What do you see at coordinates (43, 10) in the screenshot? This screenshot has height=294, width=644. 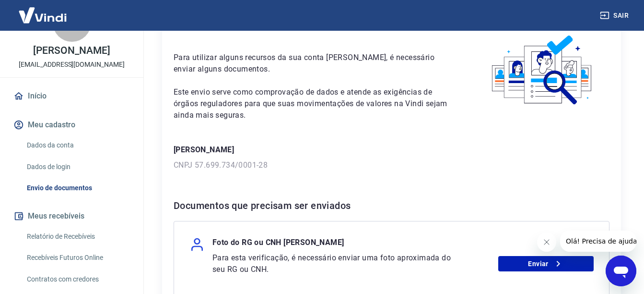 I see `span: Olá! Precisa de ajuda?` at bounding box center [43, 10].